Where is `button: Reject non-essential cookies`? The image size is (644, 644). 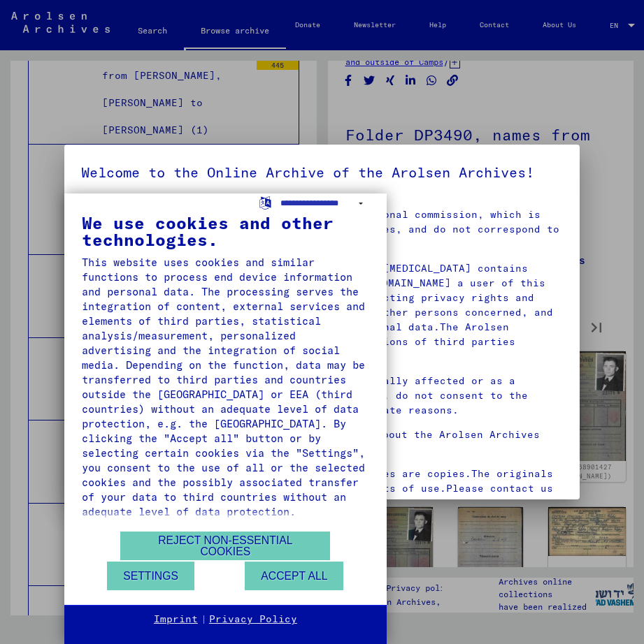 button: Reject non-essential cookies is located at coordinates (225, 546).